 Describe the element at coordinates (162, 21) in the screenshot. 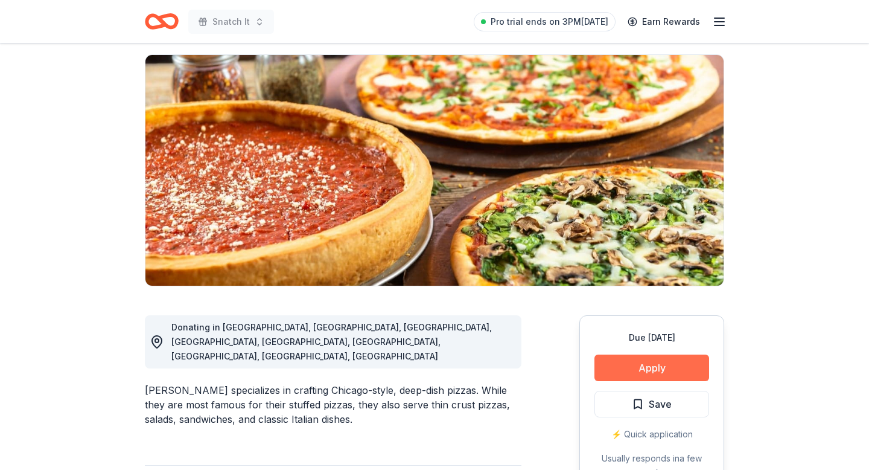

I see `a: Home` at that location.